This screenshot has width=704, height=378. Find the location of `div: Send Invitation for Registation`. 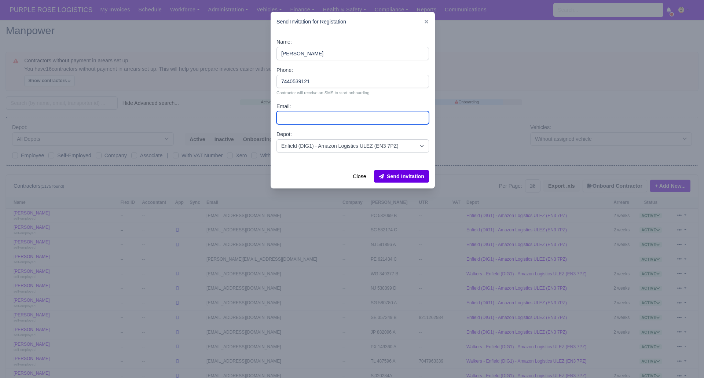

div: Send Invitation for Registation is located at coordinates (353, 22).